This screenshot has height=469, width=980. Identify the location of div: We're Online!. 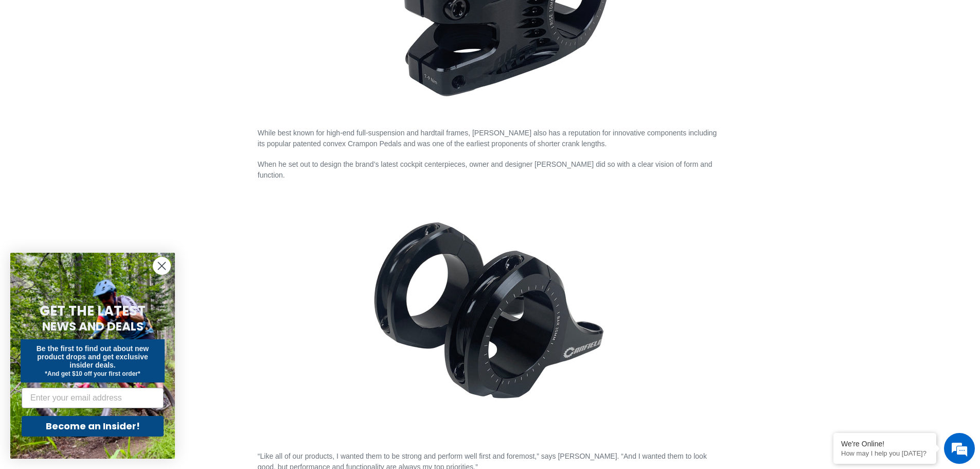
(885, 444).